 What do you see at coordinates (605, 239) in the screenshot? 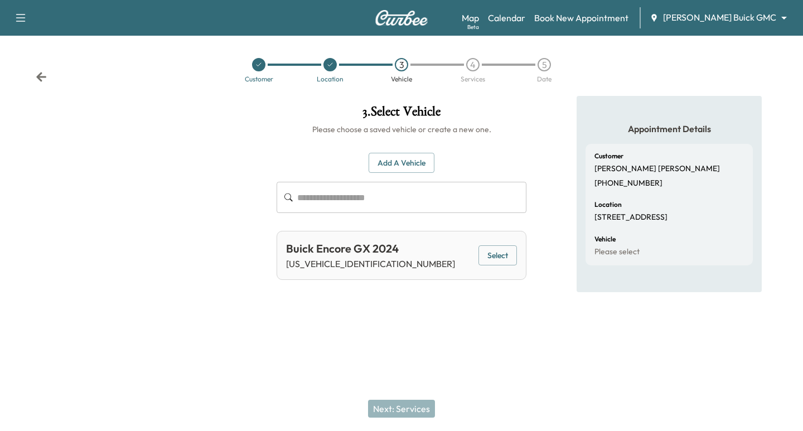
I see `h6: Vehicle` at bounding box center [605, 239].